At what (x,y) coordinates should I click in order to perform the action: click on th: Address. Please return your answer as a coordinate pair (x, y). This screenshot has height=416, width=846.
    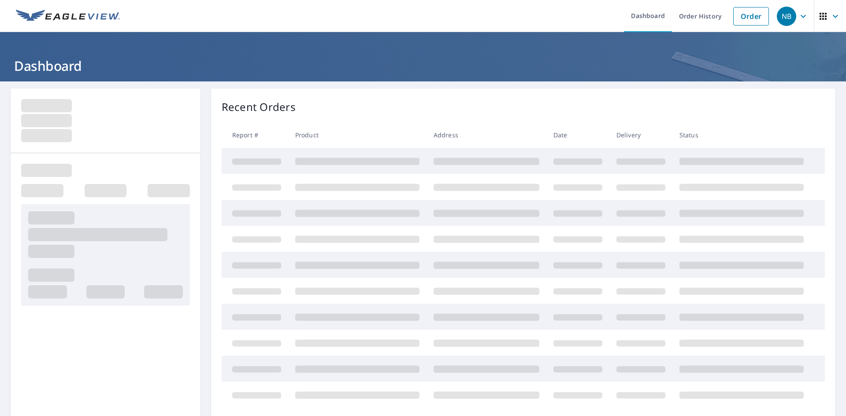
    Looking at the image, I should click on (486, 135).